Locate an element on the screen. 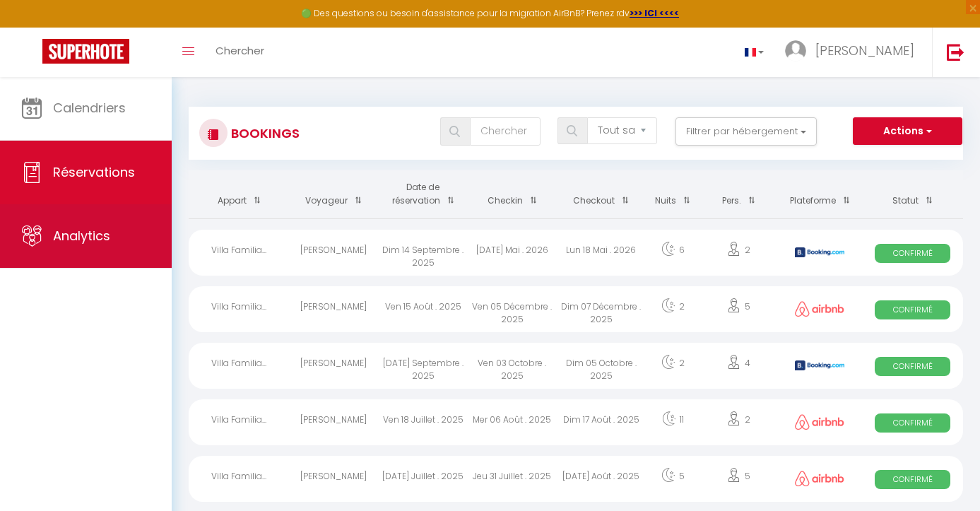 The image size is (980, 511). th: Sort by booking date is located at coordinates (424, 194).